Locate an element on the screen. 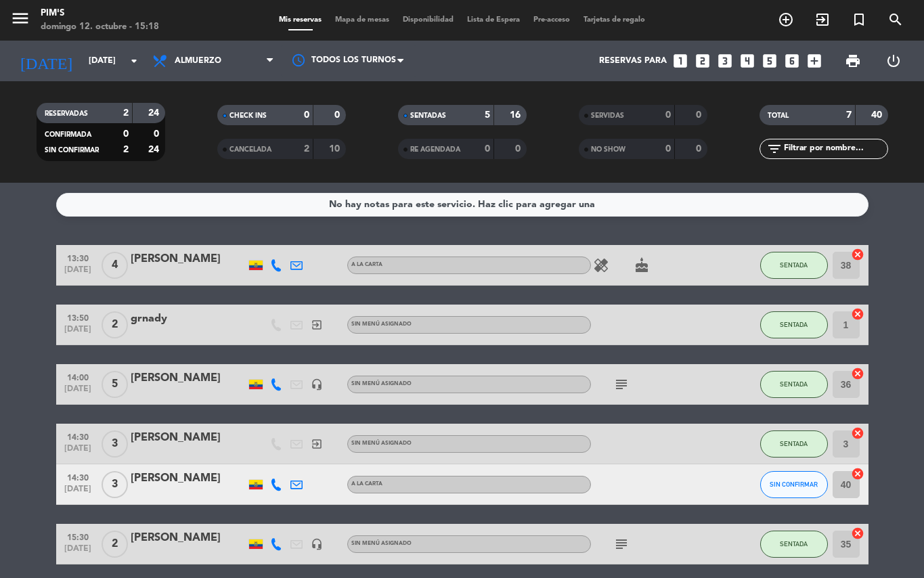  i: looks_5 is located at coordinates (769, 61).